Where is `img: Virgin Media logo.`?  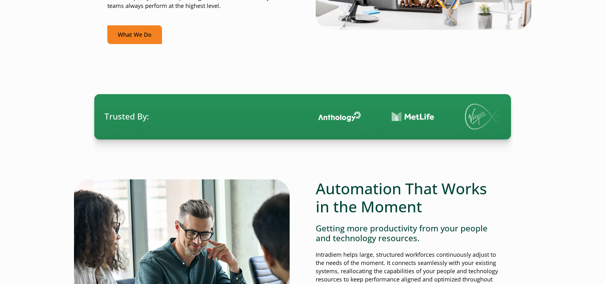 img: Virgin Media logo. is located at coordinates (477, 117).